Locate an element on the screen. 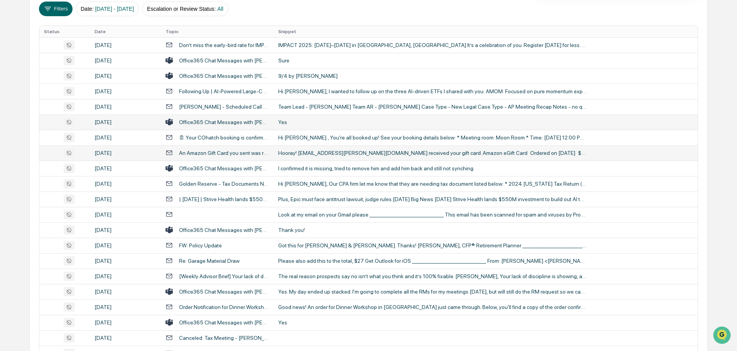 The image size is (737, 351). div: Look at my email on your Gmail please ________________________________ This email has been scanne... is located at coordinates (432, 215).